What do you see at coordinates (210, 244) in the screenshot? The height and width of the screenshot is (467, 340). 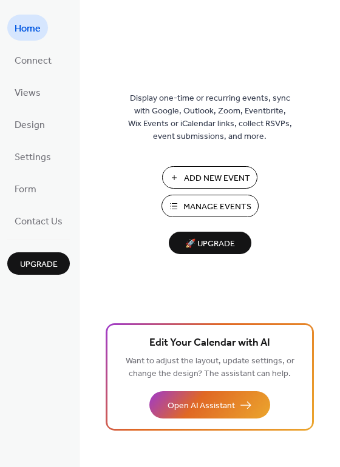 I see `span: 🚀 Upgrade` at bounding box center [210, 244].